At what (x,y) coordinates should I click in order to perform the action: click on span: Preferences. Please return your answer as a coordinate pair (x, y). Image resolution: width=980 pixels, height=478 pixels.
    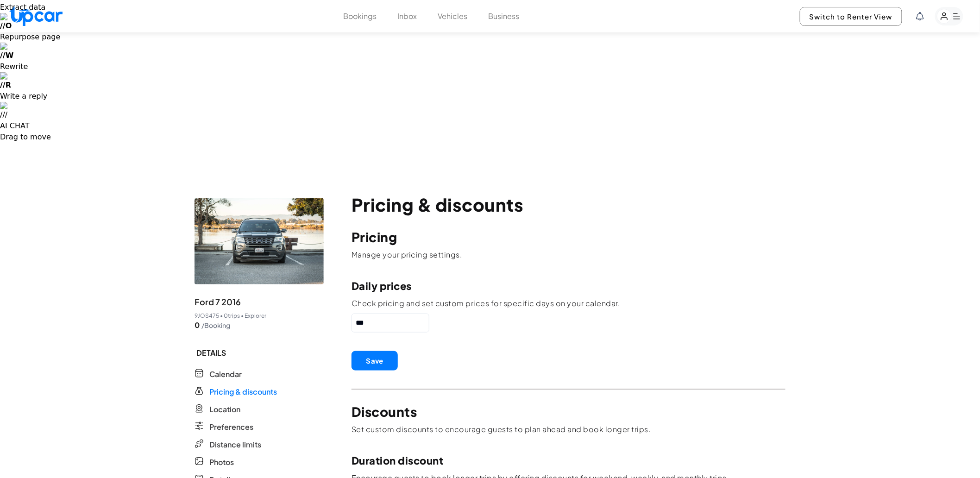
    Looking at the image, I should click on (231, 427).